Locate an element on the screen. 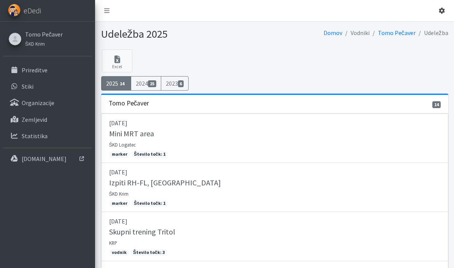 This screenshot has width=454, height=268. span: eDedi is located at coordinates (32, 11).